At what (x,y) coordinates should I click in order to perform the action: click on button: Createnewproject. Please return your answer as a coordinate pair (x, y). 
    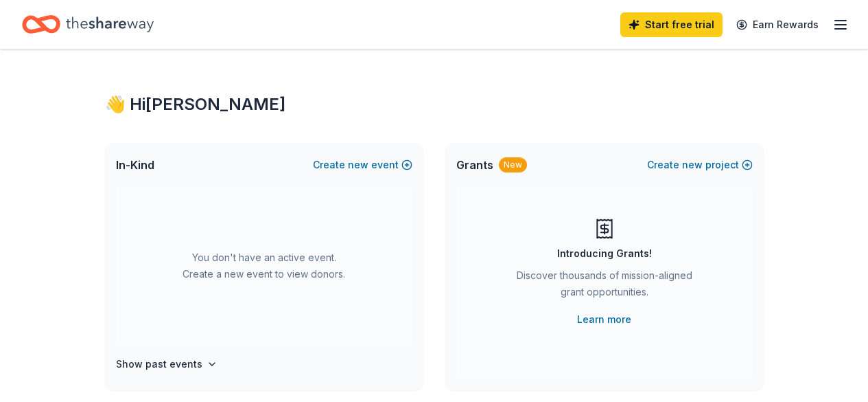
    Looking at the image, I should click on (700, 164).